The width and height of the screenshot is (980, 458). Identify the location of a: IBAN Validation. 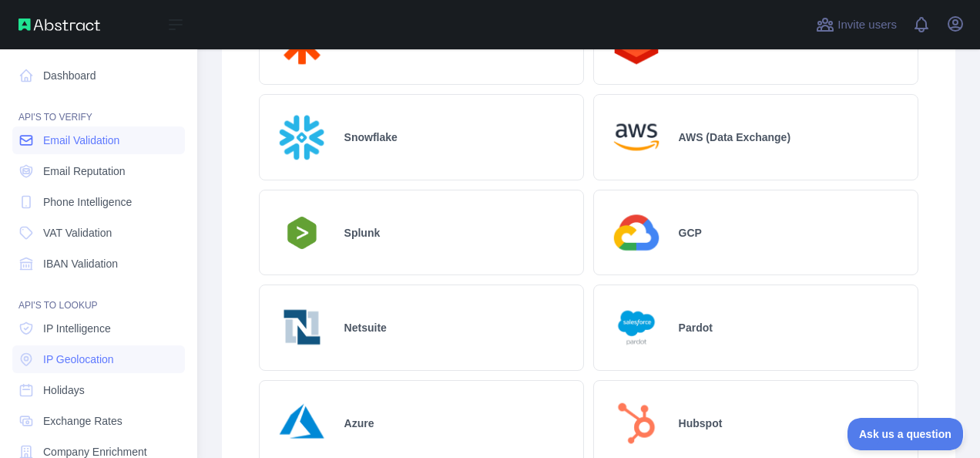
(99, 264).